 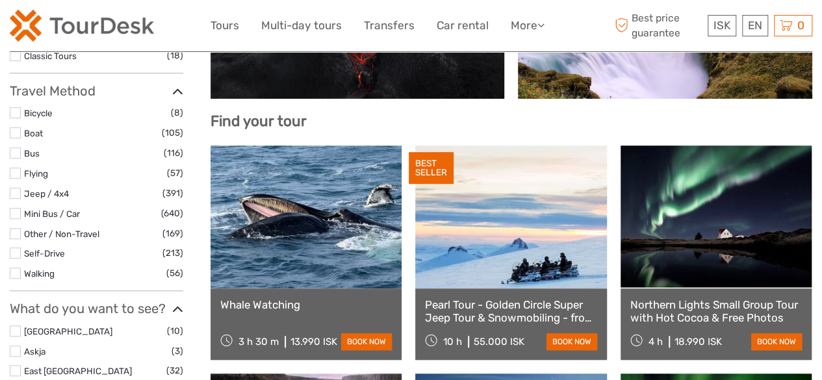 What do you see at coordinates (38, 113) in the screenshot?
I see `a: Bicycle` at bounding box center [38, 113].